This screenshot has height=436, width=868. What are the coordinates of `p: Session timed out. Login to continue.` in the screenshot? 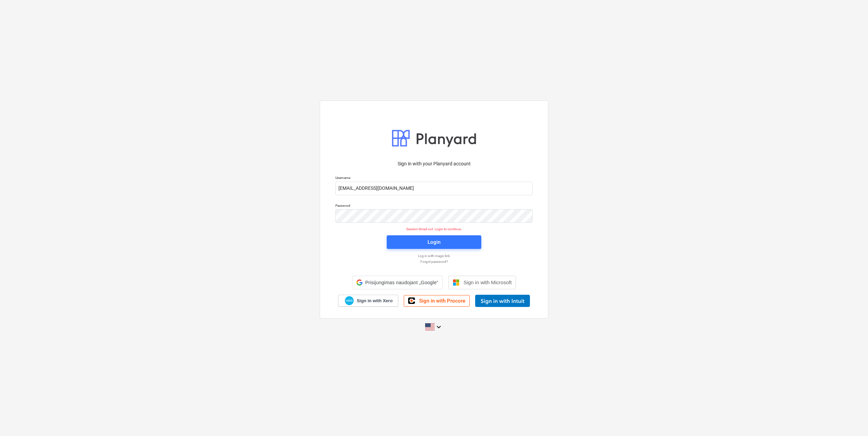 It's located at (434, 229).